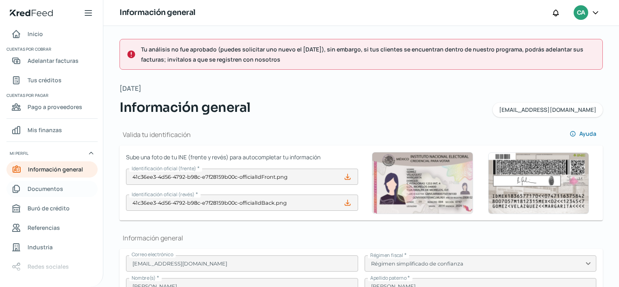  Describe the element at coordinates (52, 169) in the screenshot. I see `a: Información general` at that location.